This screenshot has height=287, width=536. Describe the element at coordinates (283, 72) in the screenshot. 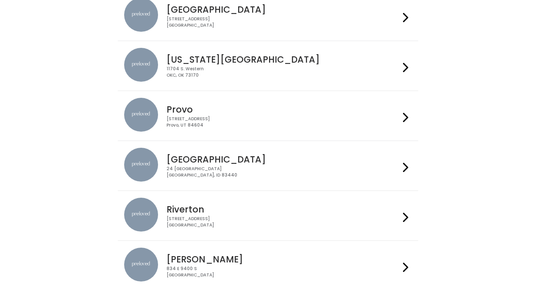

I see `div: 11704 S. Western OKC, OK 73170` at that location.